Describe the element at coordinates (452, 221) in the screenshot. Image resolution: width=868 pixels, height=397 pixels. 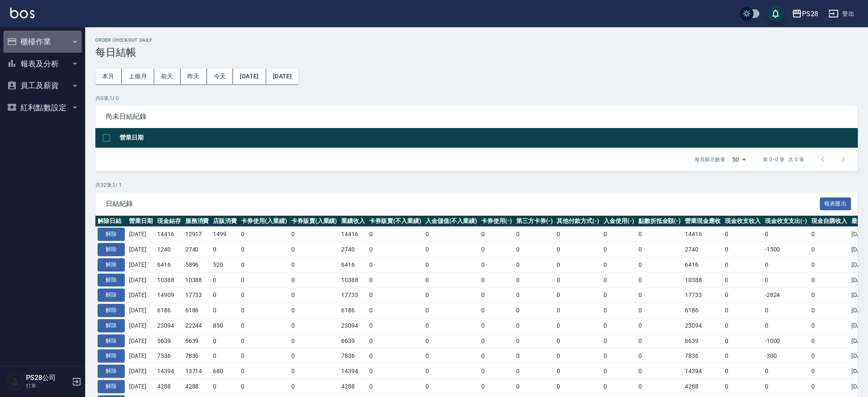
I see `th: 入金儲值(不入業績)` at that location.